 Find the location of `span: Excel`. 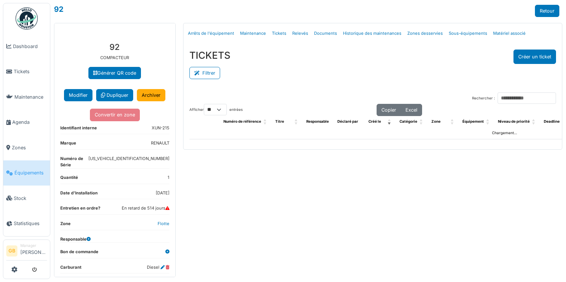

span: Excel is located at coordinates (411, 110).